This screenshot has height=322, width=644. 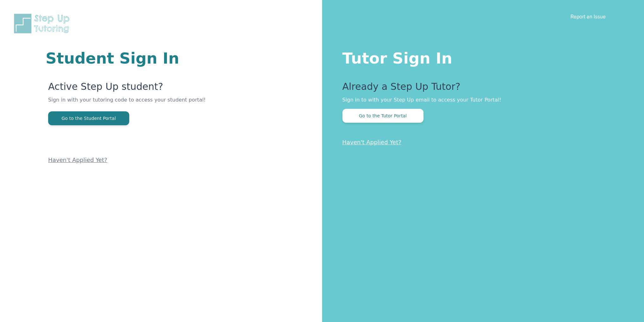 What do you see at coordinates (481, 100) in the screenshot?
I see `p: Sign in to with your Step Up email to access your Tutor Portal!` at bounding box center [481, 100].